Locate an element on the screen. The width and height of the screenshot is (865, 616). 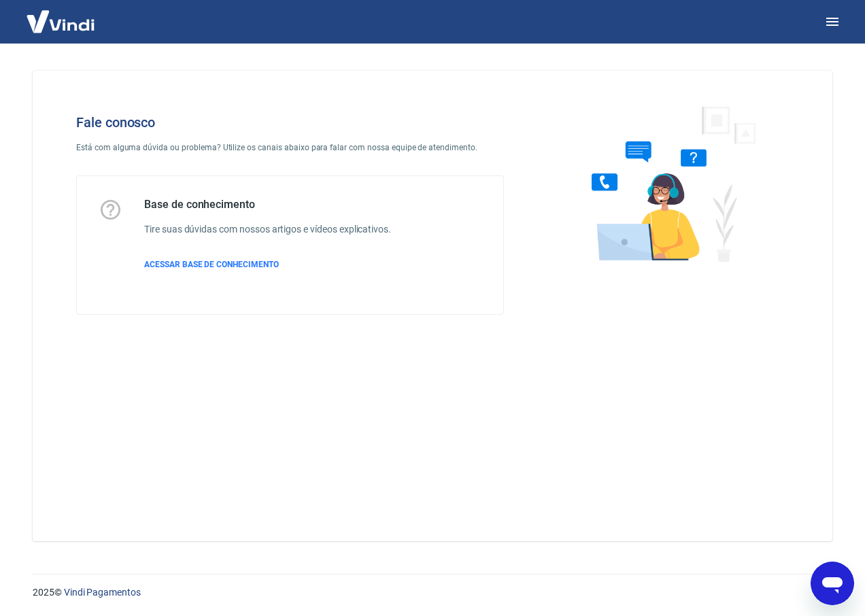
h6: Tire suas dúvidas com nossos artigos e vídeos explicativos. is located at coordinates (268, 229).